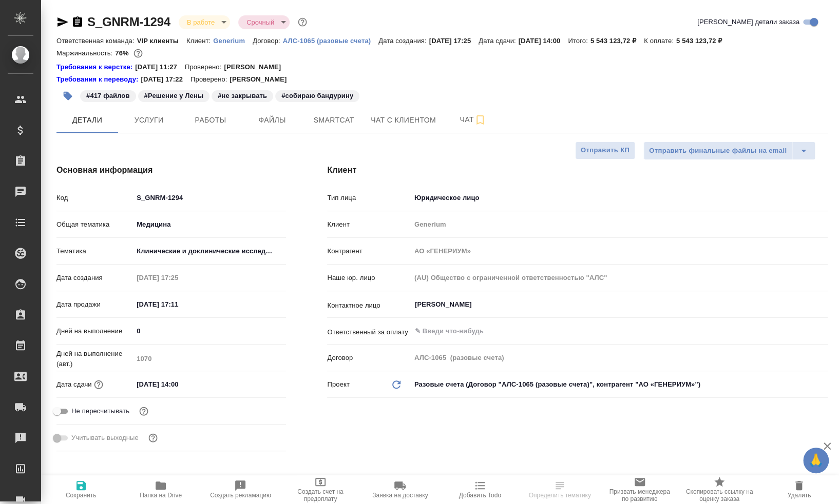 The image size is (839, 504). What do you see at coordinates (334, 120) in the screenshot?
I see `span: Smartcat` at bounding box center [334, 120].